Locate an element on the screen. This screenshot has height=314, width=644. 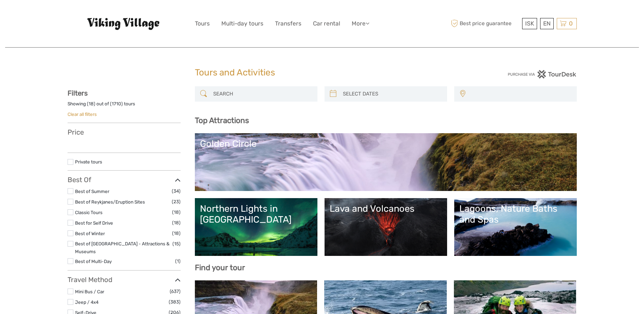
span: ISK is located at coordinates (529, 24).